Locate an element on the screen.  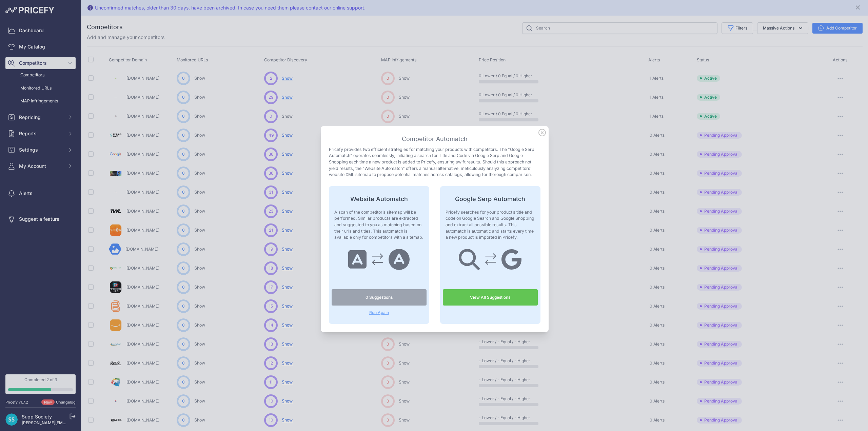
p: Pricefy searches for your product’s title and code on Google Search and Google Shopping and extra... is located at coordinates (490, 225).